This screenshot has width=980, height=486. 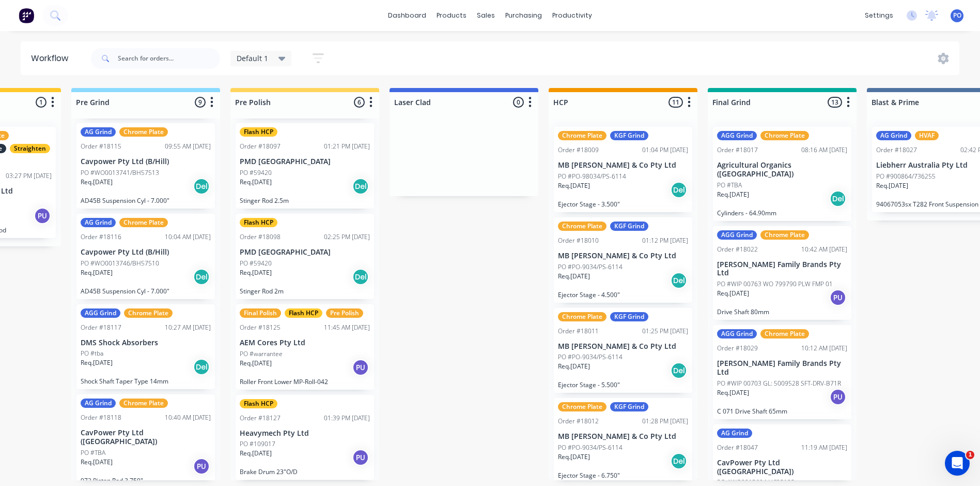 What do you see at coordinates (729, 185) in the screenshot?
I see `p: PO #TBA` at bounding box center [729, 185].